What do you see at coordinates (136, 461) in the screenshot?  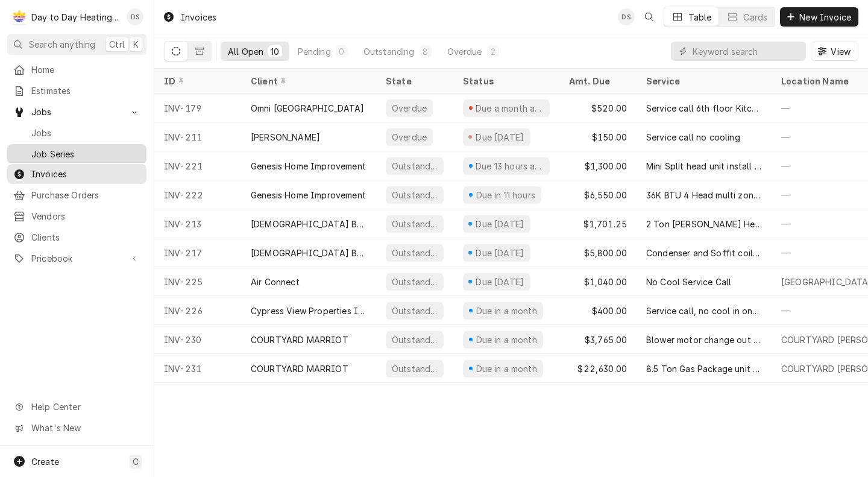 I see `span: C` at bounding box center [136, 461].